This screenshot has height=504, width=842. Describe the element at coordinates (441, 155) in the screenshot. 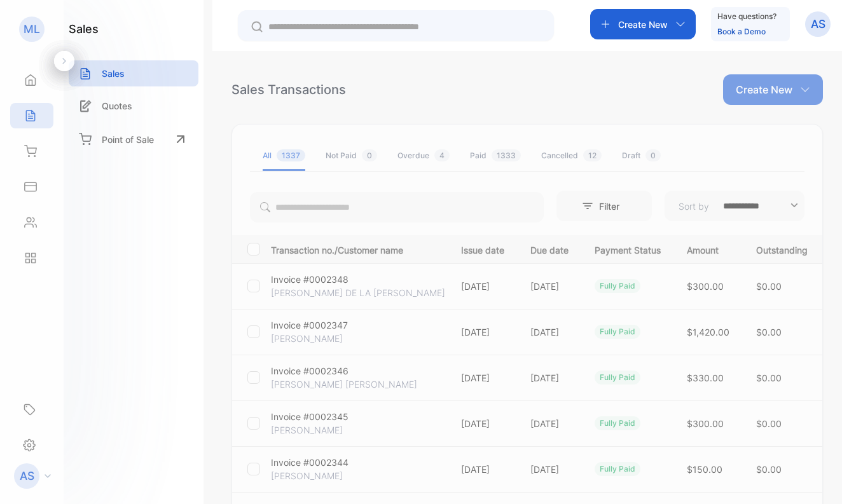

I see `span: 4` at that location.